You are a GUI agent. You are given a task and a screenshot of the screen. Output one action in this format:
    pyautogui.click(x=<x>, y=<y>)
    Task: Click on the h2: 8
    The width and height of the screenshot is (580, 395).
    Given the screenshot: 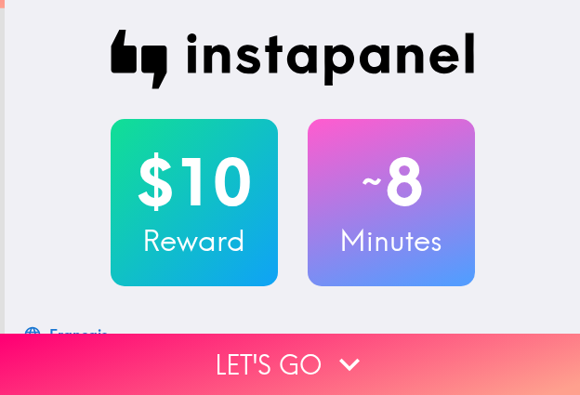 What is the action you would take?
    pyautogui.click(x=391, y=182)
    